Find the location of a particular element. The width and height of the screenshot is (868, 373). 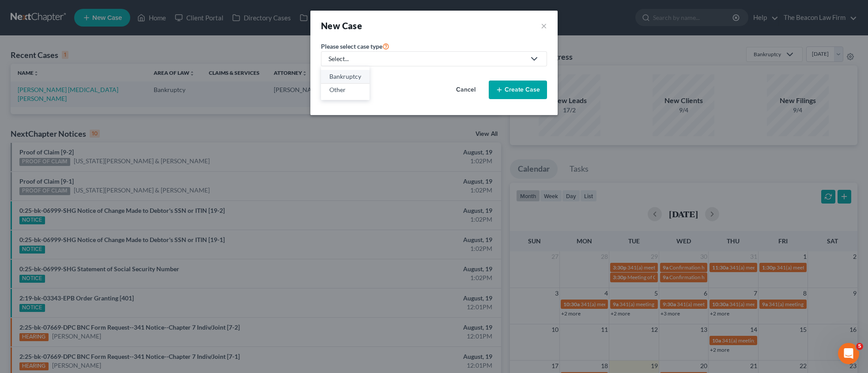

div: Select... is located at coordinates (427, 59).